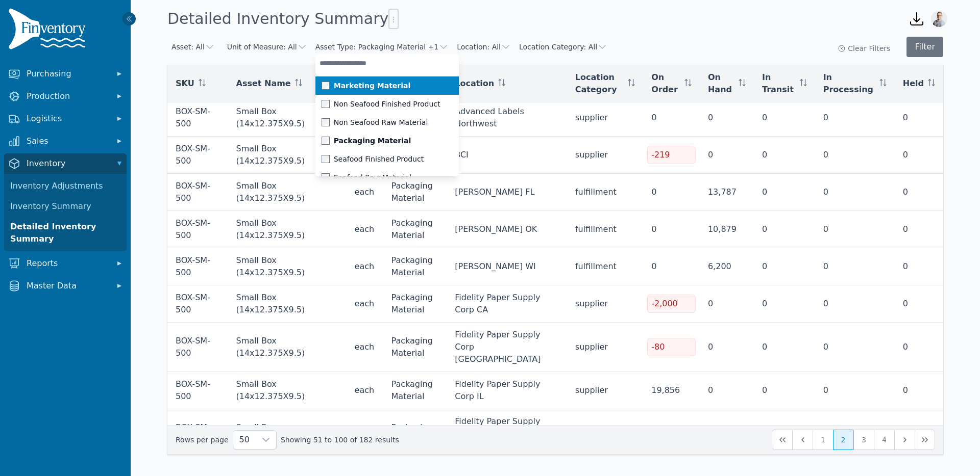  What do you see at coordinates (245, 440) in the screenshot?
I see `span: Rows per page` at bounding box center [245, 440].